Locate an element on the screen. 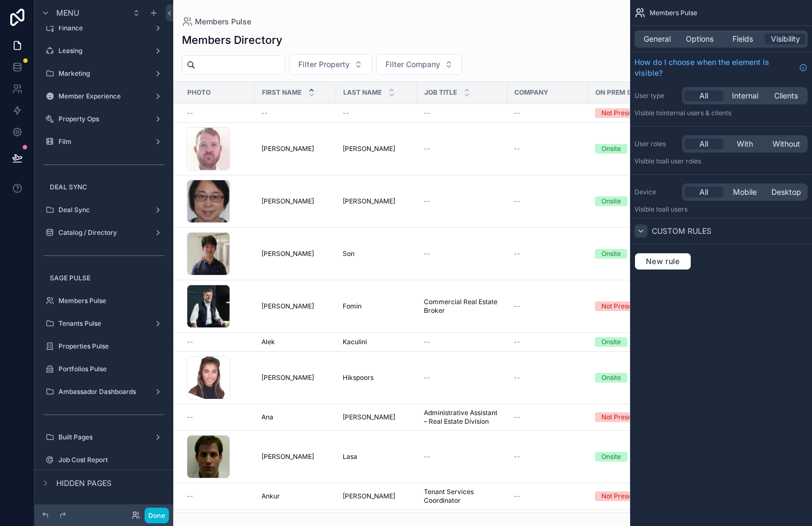 The width and height of the screenshot is (812, 526). span: Company is located at coordinates (531, 93).